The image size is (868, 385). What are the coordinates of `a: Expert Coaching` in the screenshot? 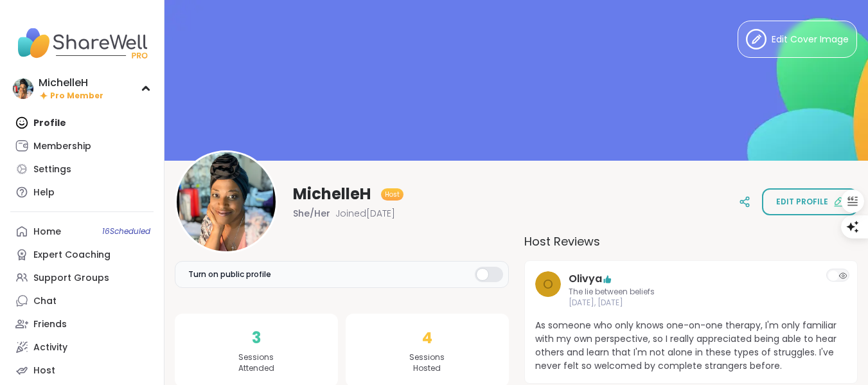 It's located at (81, 254).